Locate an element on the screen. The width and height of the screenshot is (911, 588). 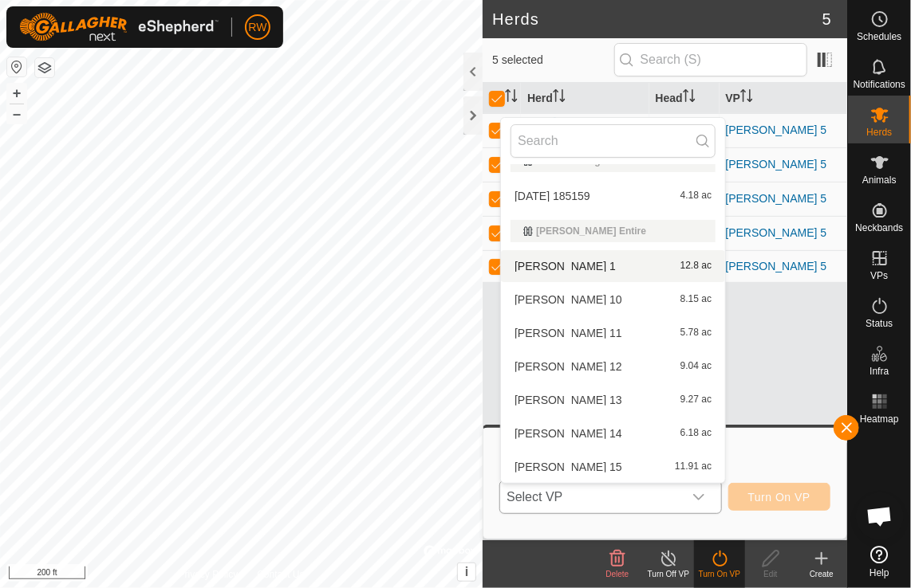
th: Herd is located at coordinates (584, 98).